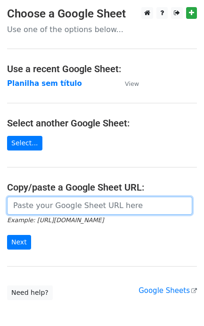 The image size is (204, 326). I want to click on p: Use one of the options below..., so click(102, 29).